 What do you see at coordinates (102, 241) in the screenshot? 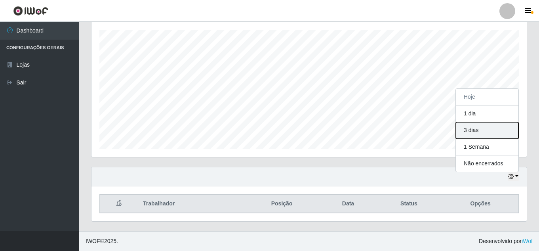
I see `span: © 2025 .` at bounding box center [102, 241].